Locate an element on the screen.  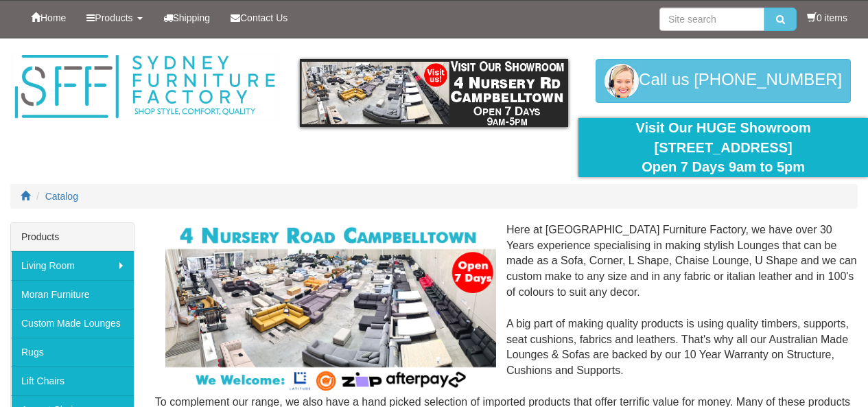
span: Home is located at coordinates (53, 18).